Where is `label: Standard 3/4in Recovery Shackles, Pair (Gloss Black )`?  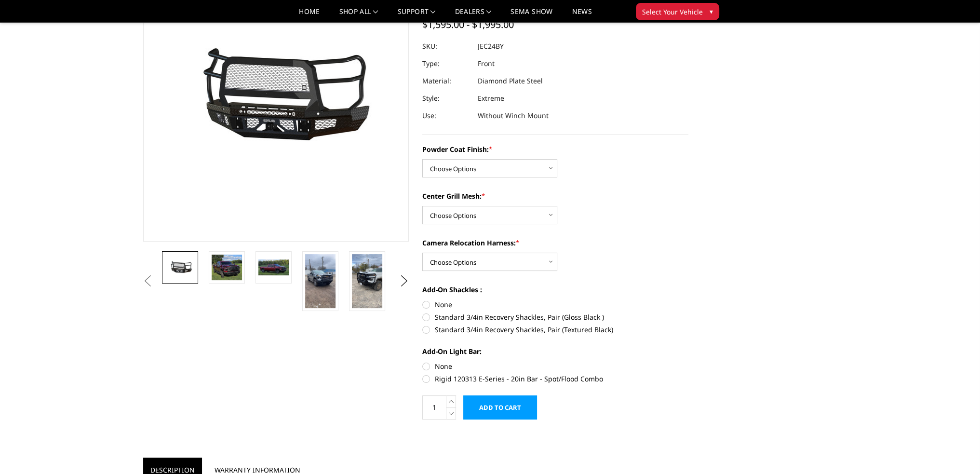
label: Standard 3/4in Recovery Shackles, Pair (Gloss Black ) is located at coordinates (556, 317).